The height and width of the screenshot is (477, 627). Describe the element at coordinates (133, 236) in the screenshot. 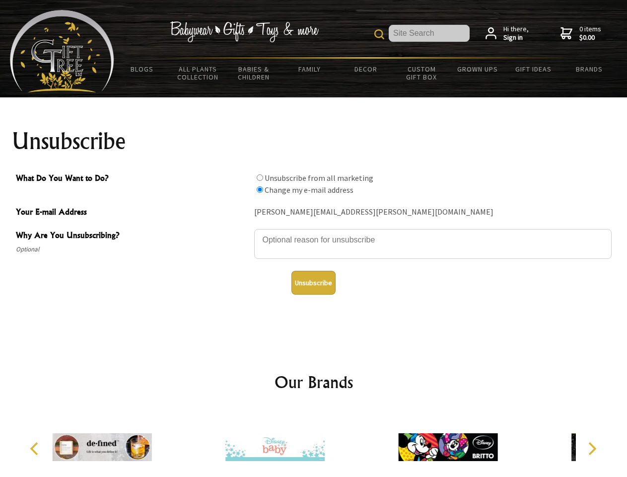

I see `span: Why Are You Unsubscribing?` at that location.